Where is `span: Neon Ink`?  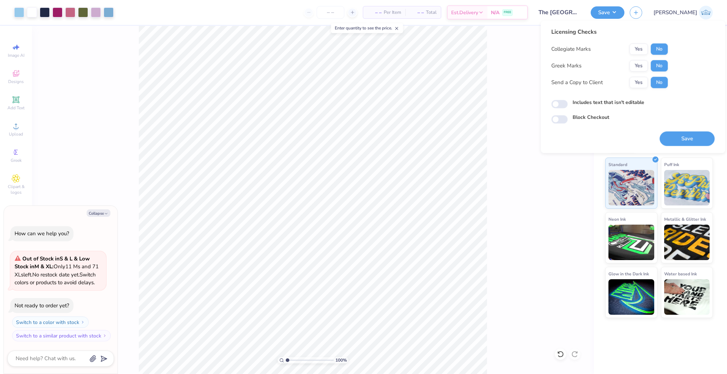 span: Neon Ink is located at coordinates (617, 219).